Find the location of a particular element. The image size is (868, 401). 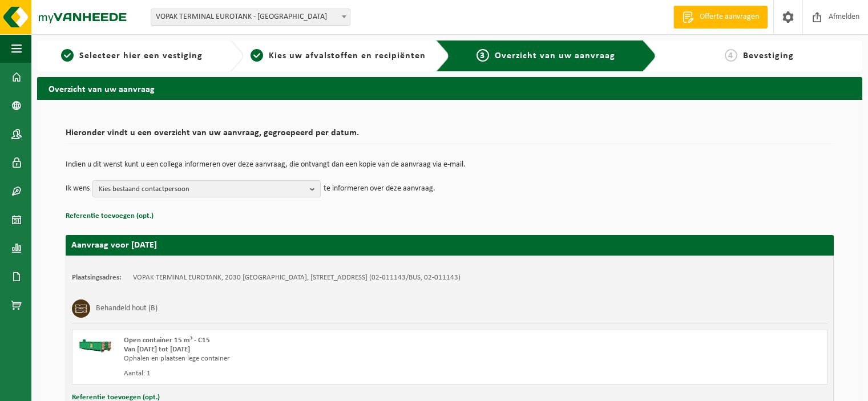

h3: Behandeld hout (B) is located at coordinates (127, 309).